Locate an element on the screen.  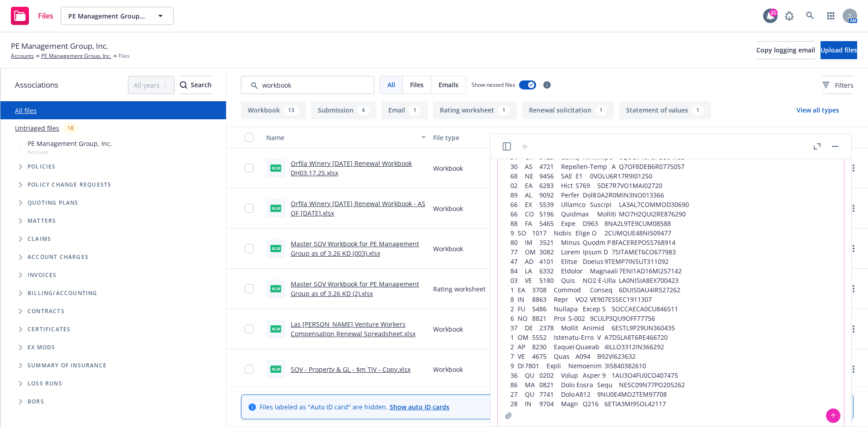
button: Upload files is located at coordinates (839, 50).